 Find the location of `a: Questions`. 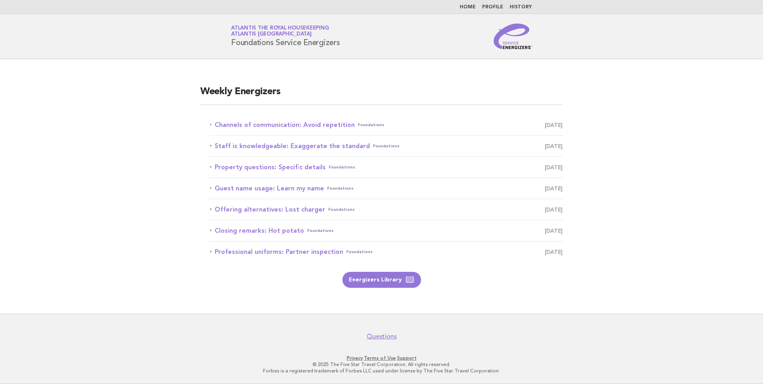

a: Questions is located at coordinates (382, 337).